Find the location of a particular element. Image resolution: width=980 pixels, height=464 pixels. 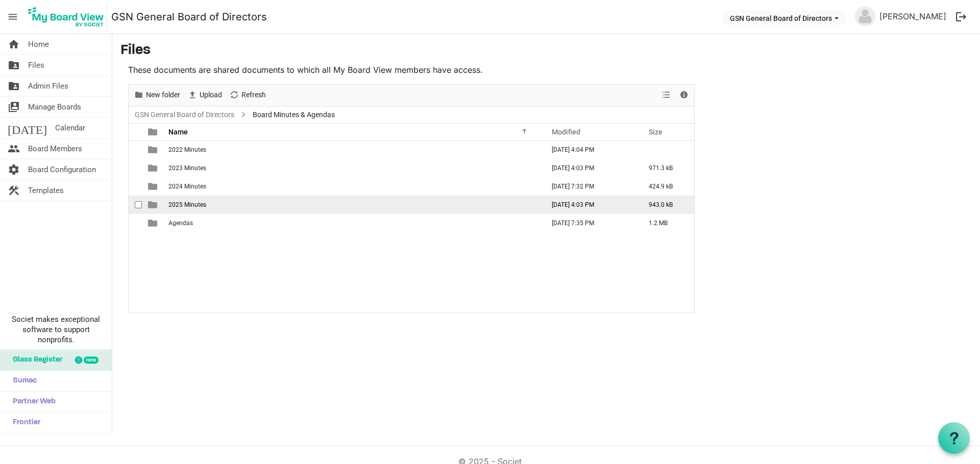

span: Home is located at coordinates (38, 45).